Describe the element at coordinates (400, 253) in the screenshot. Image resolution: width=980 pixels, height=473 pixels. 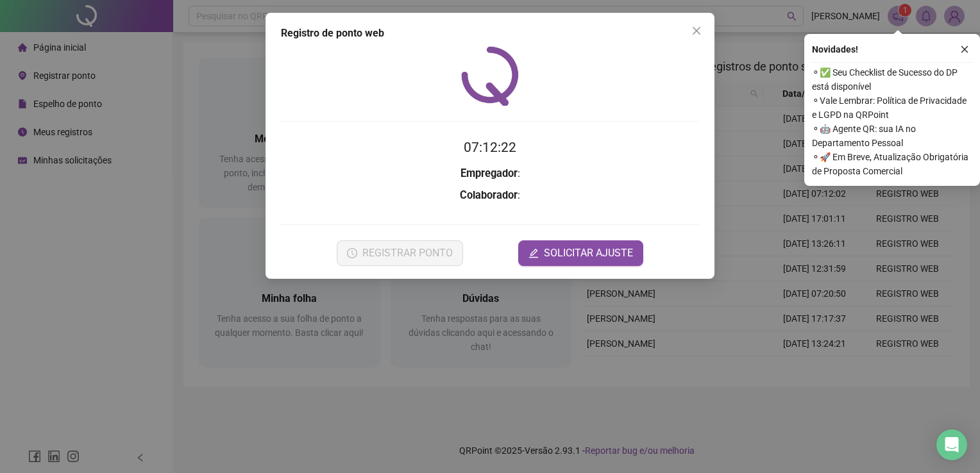
I see `button: REGISTRAR PONTO` at that location.